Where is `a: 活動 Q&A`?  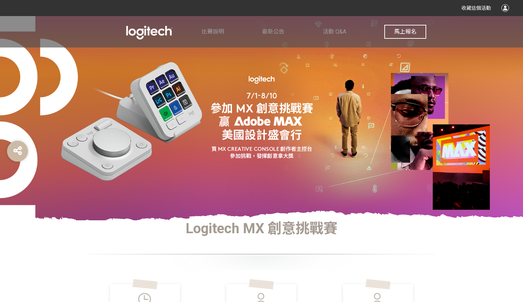
a: 活動 Q&A is located at coordinates (335, 32).